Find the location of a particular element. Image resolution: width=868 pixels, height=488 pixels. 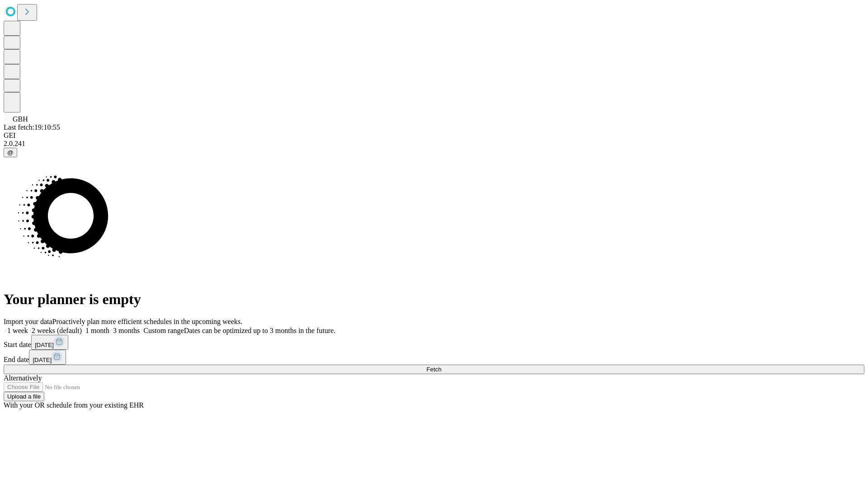

div: 2.0.241 is located at coordinates (434, 144).